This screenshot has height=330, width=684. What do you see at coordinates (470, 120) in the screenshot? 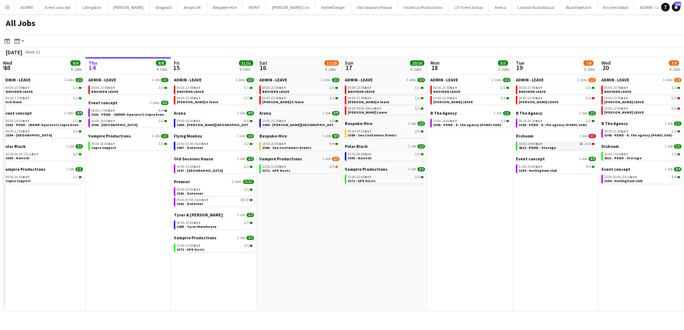
I see `div: B The Agency1 Job1/115:00-18:00BST1/13398 - PEND - b. the agency (PANEL VAN)` at bounding box center [470, 120].